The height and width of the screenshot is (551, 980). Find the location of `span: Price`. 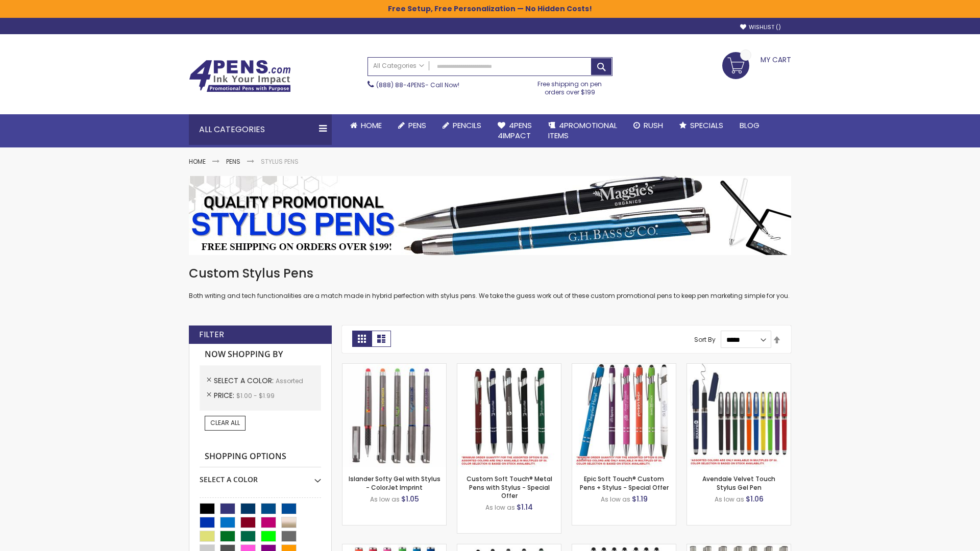

span: Price is located at coordinates (225, 395).